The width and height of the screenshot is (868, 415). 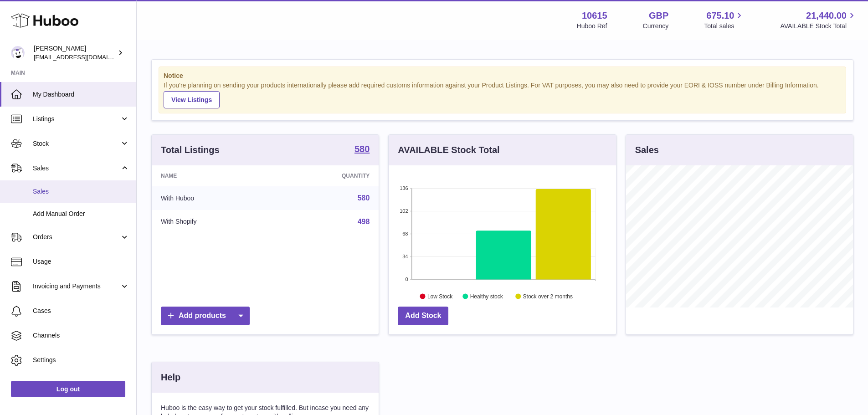 I want to click on text: Stock over 2 months, so click(x=548, y=296).